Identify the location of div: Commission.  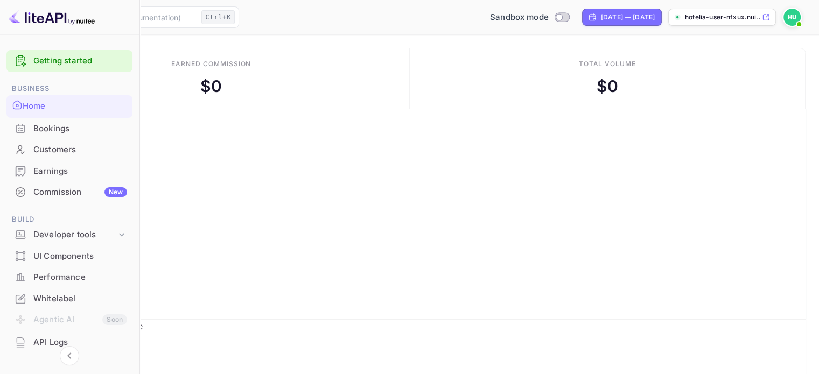
(80, 192).